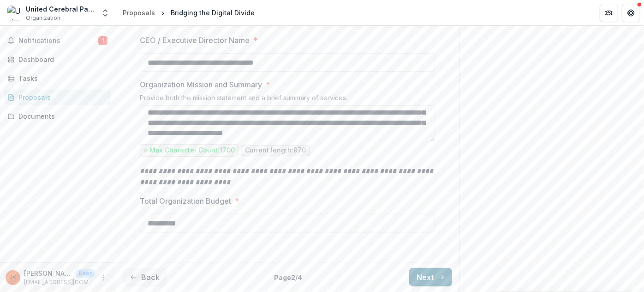 Image resolution: width=644 pixels, height=292 pixels. What do you see at coordinates (188, 13) in the screenshot?
I see `nav: breadcrumb` at bounding box center [188, 13].